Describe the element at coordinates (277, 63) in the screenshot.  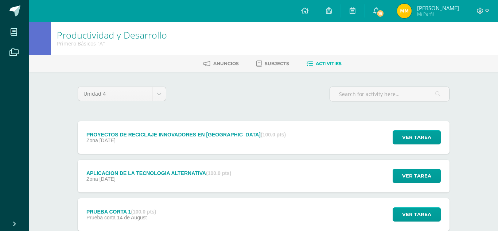
I see `span: Subjects` at that location.